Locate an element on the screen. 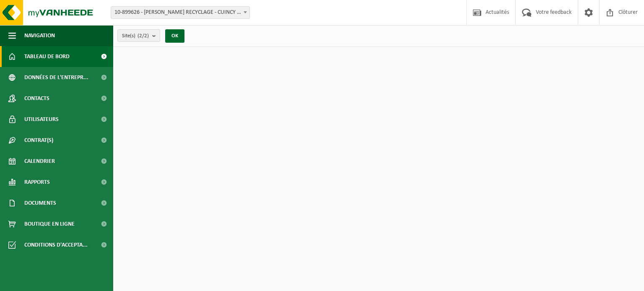  span: 10-899626 - THEYS RECYCLAGE - CUINCY - CUINCY is located at coordinates (181, 12).